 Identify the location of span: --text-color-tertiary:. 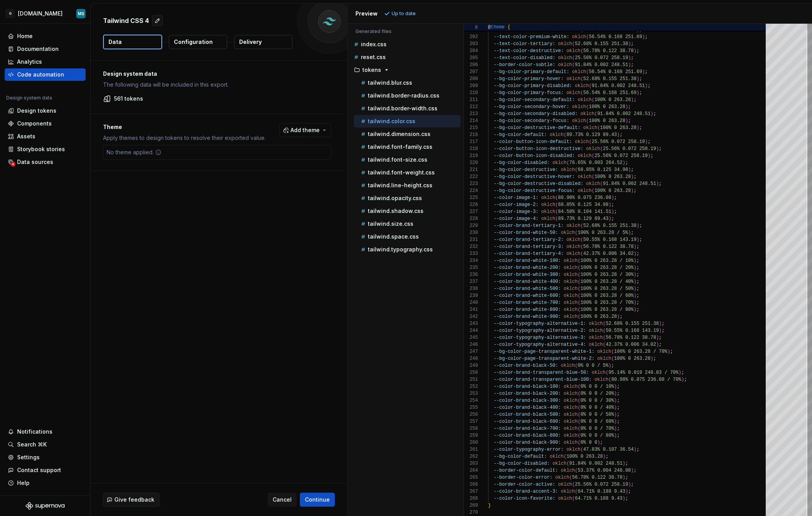
(524, 44).